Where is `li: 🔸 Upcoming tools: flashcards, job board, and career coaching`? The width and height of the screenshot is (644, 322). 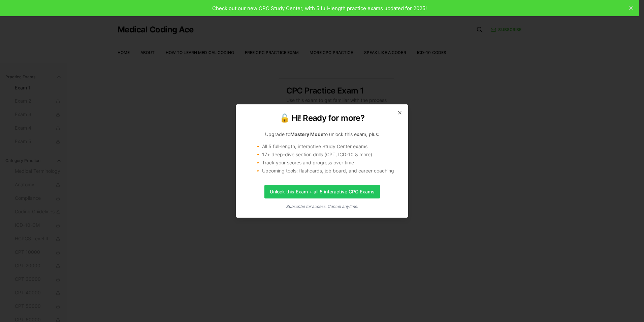 li: 🔸 Upcoming tools: flashcards, job board, and career coaching is located at coordinates (328, 171).